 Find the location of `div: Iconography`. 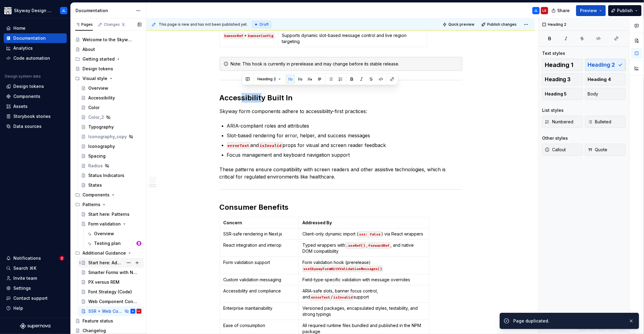

div: Iconography is located at coordinates (102, 146).